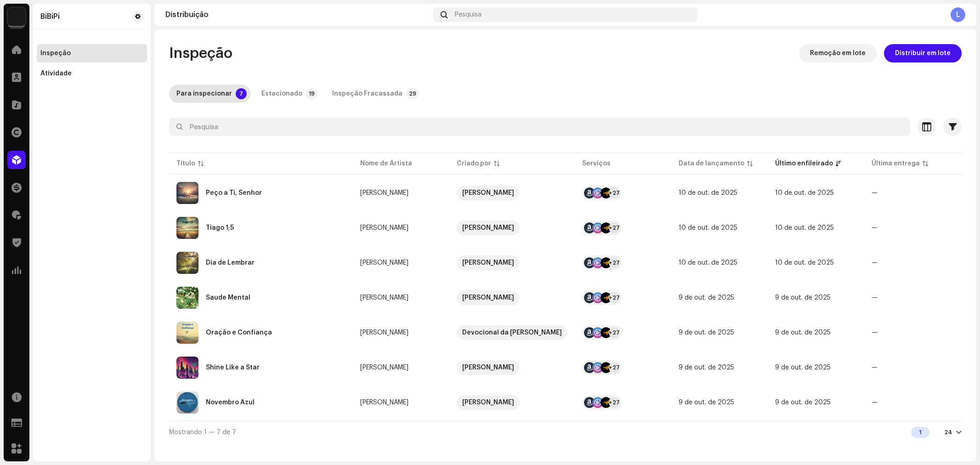 The width and height of the screenshot is (980, 465). Describe the element at coordinates (412, 94) in the screenshot. I see `p-badge: 29` at that location.